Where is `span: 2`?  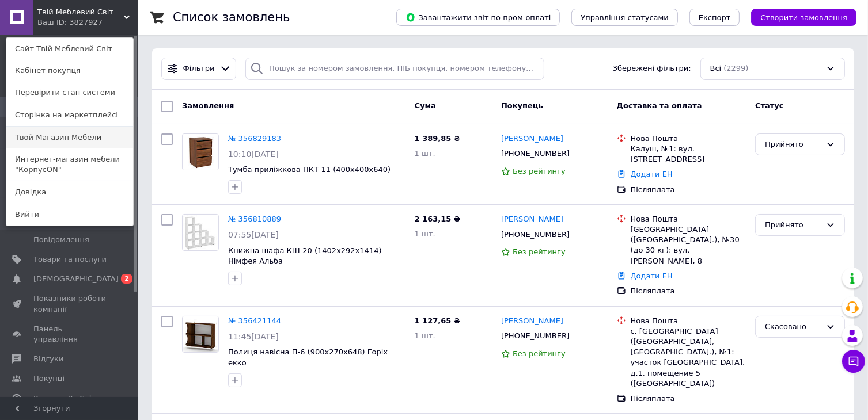 span: 2 is located at coordinates (127, 278).